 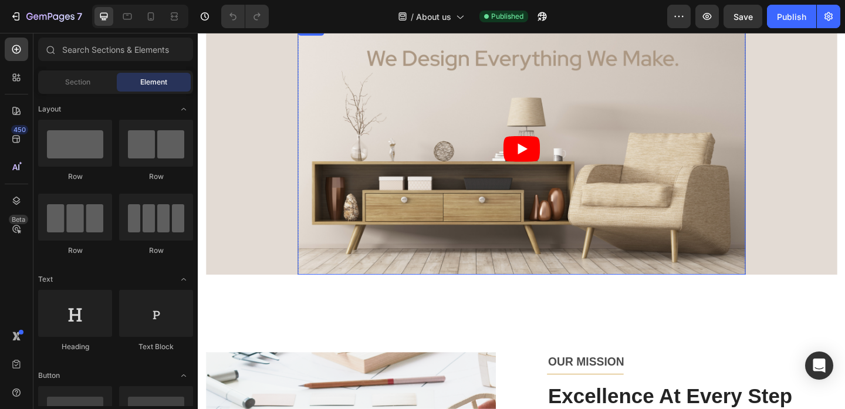 What do you see at coordinates (792, 16) in the screenshot?
I see `div: Publish` at bounding box center [792, 16].